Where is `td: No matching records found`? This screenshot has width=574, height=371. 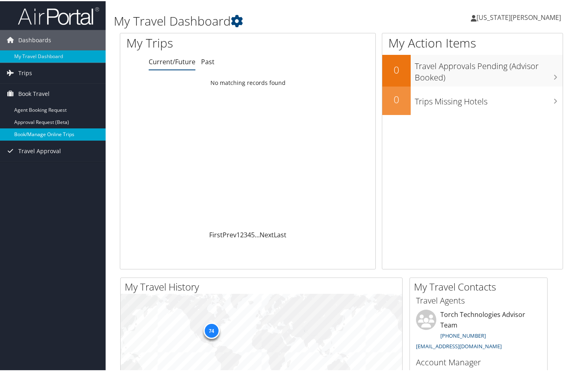
td: No matching records found is located at coordinates (248, 82).